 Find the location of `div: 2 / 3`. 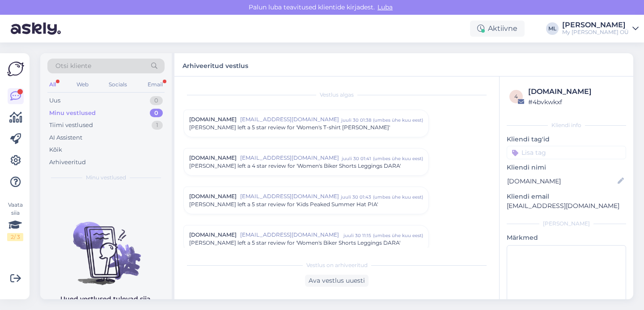

div: 2 / 3 is located at coordinates (15, 237).